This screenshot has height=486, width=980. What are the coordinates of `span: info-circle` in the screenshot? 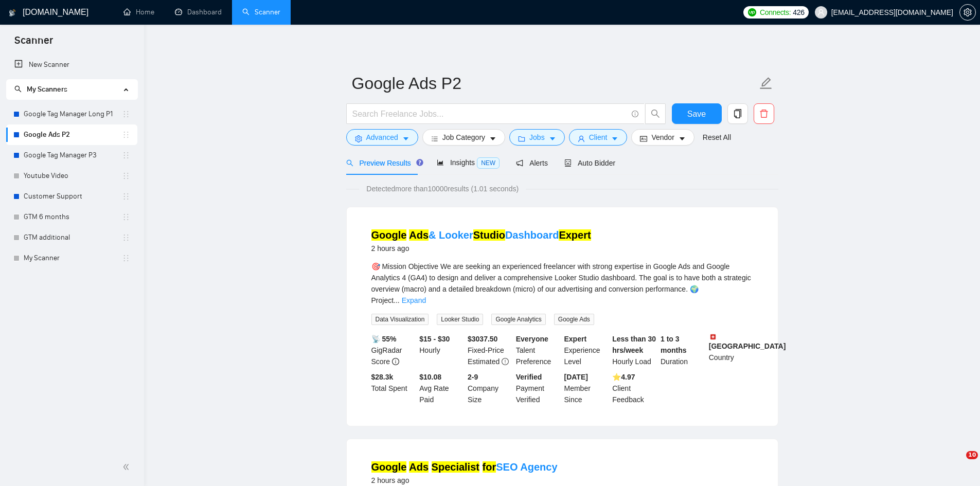 It's located at (395, 362).